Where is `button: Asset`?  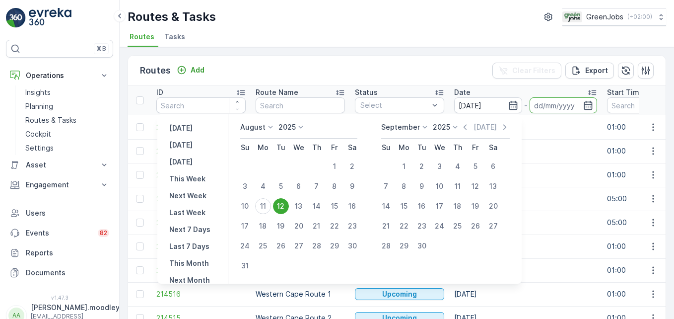 button: Asset is located at coordinates (60, 165).